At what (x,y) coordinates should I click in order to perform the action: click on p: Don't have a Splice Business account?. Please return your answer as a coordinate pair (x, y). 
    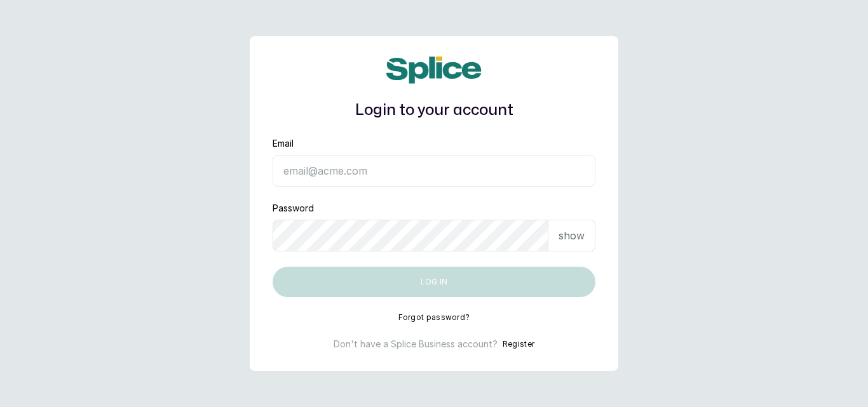
    Looking at the image, I should click on (416, 344).